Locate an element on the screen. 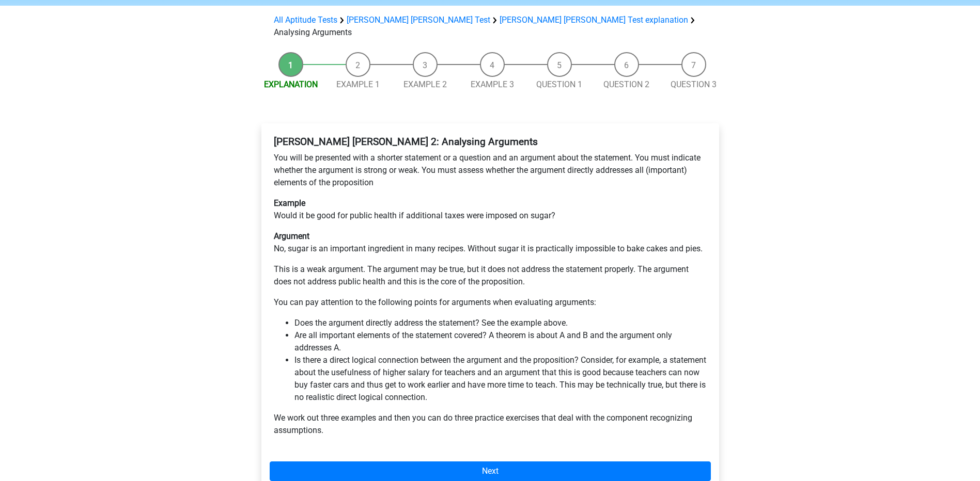 This screenshot has height=481, width=980. p: You will be presented with a shorter statement or a question and an argument about the statement.... is located at coordinates (491, 170).